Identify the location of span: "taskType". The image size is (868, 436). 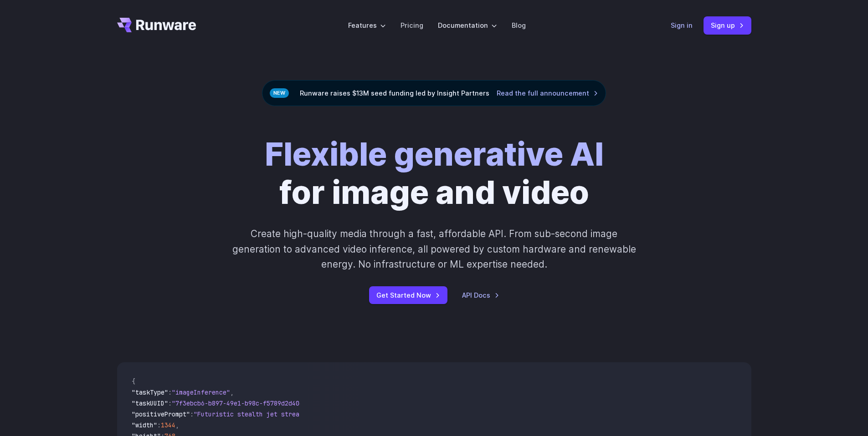
(150, 393).